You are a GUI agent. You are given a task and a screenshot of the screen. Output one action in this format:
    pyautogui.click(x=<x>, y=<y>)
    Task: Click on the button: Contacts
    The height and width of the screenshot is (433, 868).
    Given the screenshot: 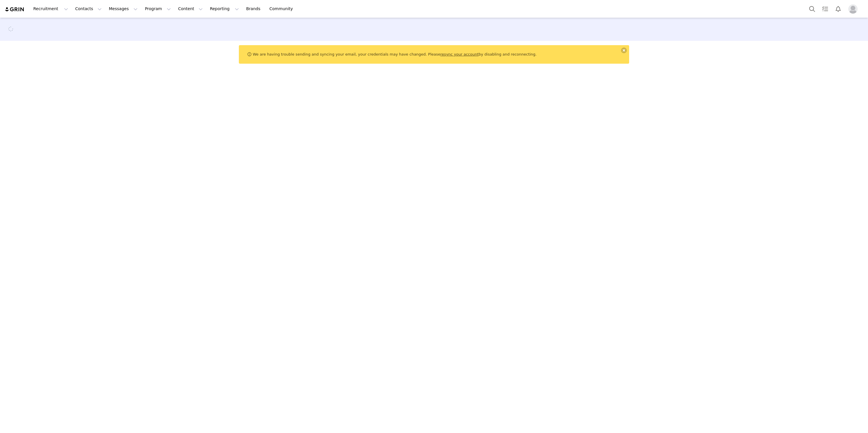 What is the action you would take?
    pyautogui.click(x=88, y=9)
    